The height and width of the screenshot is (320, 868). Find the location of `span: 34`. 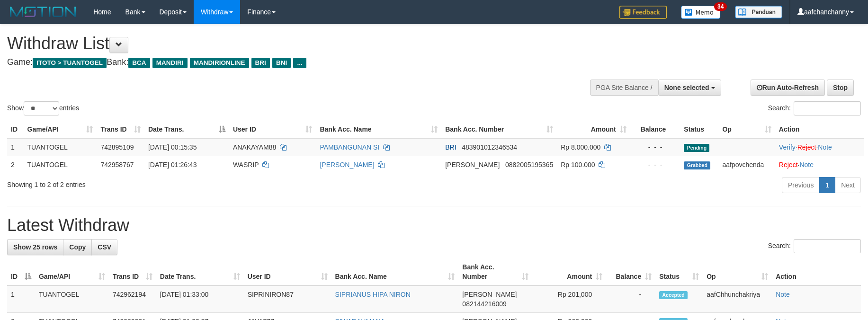

span: 34 is located at coordinates (720, 6).